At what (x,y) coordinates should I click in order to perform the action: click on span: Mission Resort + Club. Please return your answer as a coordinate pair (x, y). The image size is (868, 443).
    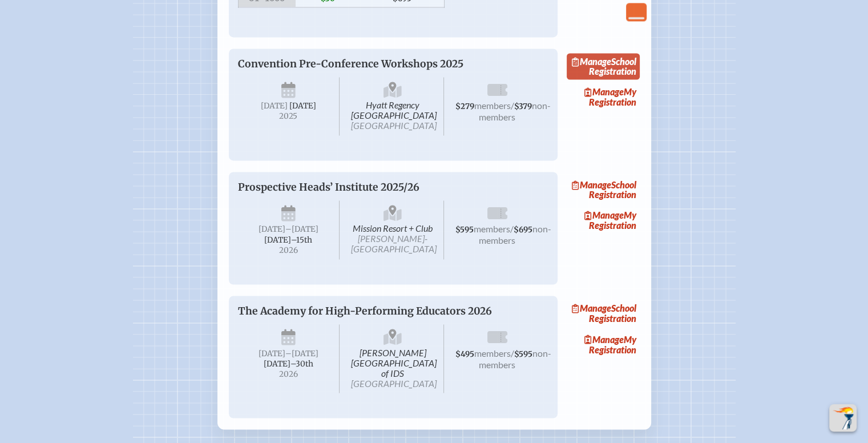
    Looking at the image, I should click on (393, 229).